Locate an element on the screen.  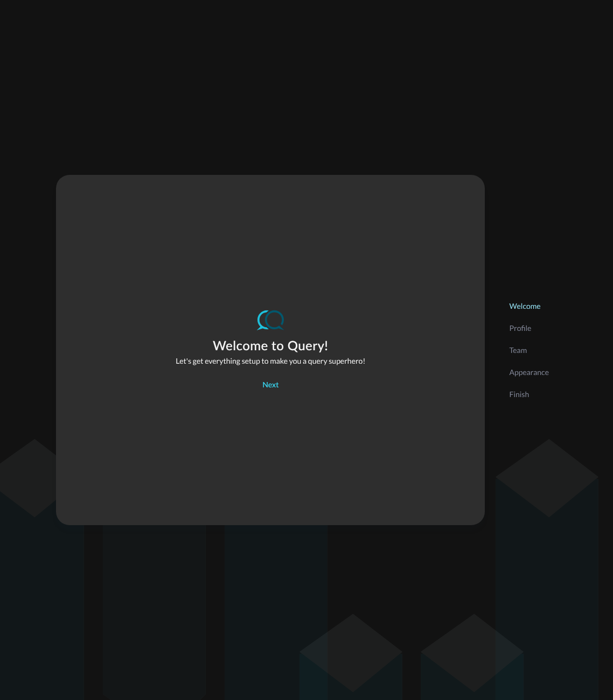
p: Profile is located at coordinates (529, 328).